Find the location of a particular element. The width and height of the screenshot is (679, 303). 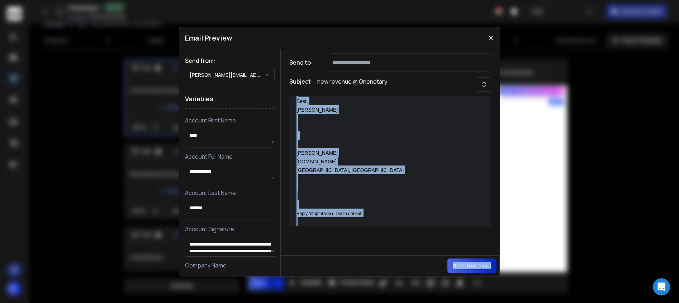

p: new revenue @ Onenotary is located at coordinates (352, 84).